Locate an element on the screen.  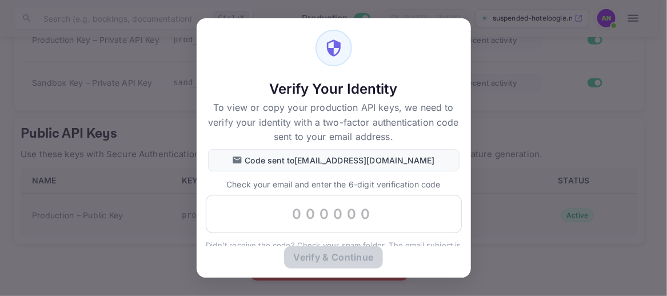
p: Didn't receive the code? Check your spam folder. The email subject is "Verification Code for Lite... is located at coordinates (334, 251).